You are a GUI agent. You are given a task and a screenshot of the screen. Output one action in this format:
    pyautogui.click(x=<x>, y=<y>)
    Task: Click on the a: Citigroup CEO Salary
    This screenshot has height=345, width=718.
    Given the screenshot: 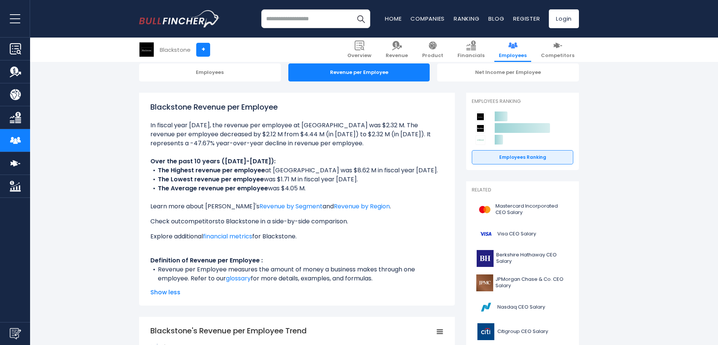 What is the action you would take?
    pyautogui.click(x=522, y=332)
    